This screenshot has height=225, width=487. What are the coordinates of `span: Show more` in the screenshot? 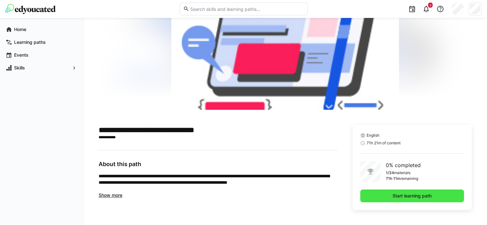 It's located at (111, 195).